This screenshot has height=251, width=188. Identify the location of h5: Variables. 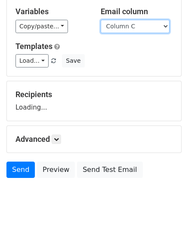
(52, 12).